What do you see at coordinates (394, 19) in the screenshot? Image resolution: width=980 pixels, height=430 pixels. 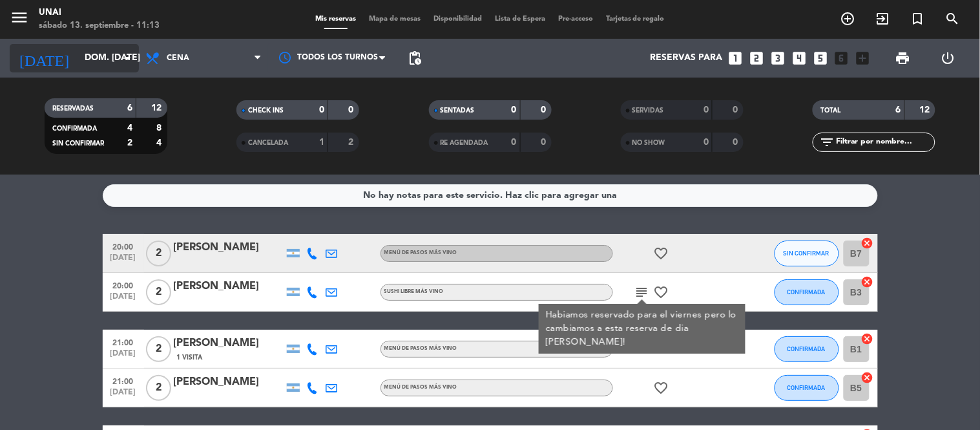 I see `span: Mapa de mesas` at bounding box center [394, 19].